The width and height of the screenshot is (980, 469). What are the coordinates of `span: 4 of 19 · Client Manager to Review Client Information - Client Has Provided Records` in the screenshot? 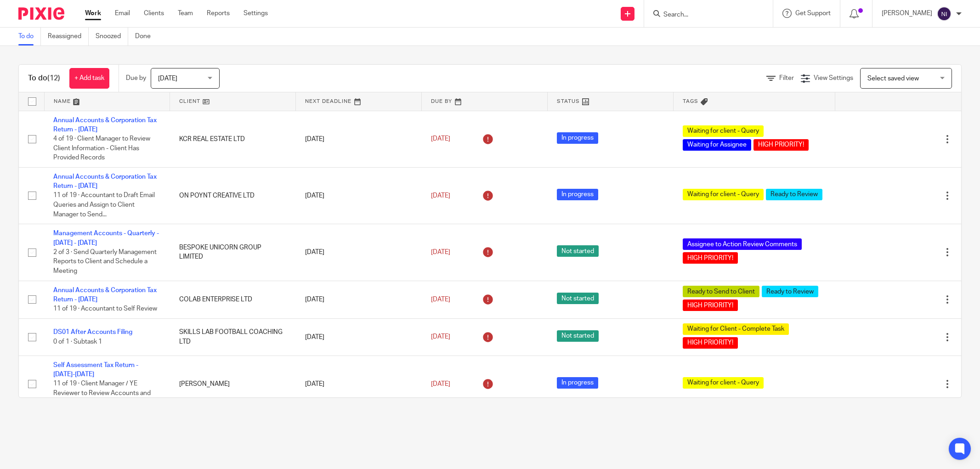 It's located at (101, 148).